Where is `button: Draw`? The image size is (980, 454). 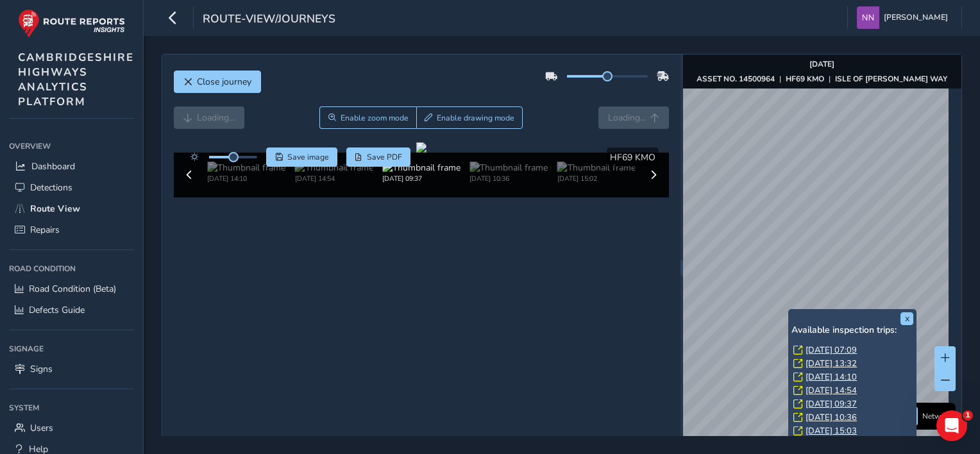
button: Draw is located at coordinates (470, 117).